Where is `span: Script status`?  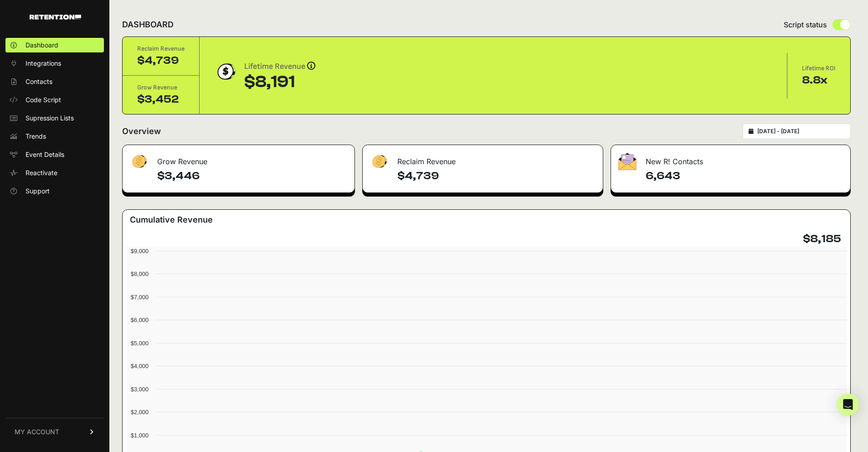
span: Script status is located at coordinates (805, 25).